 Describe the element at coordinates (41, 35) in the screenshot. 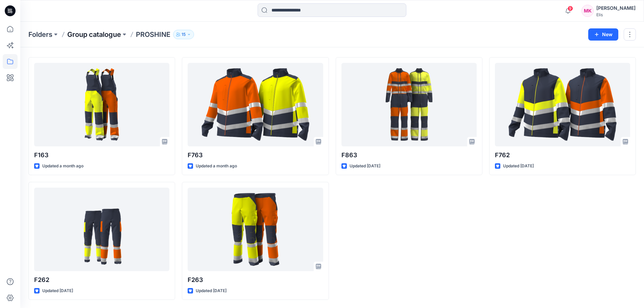

I see `p: Folders` at that location.